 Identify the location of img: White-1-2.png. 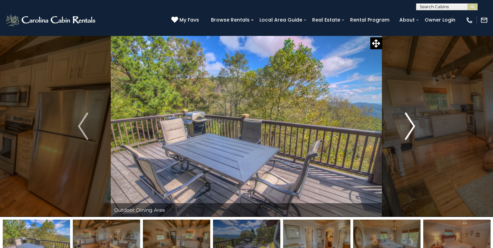
(51, 20).